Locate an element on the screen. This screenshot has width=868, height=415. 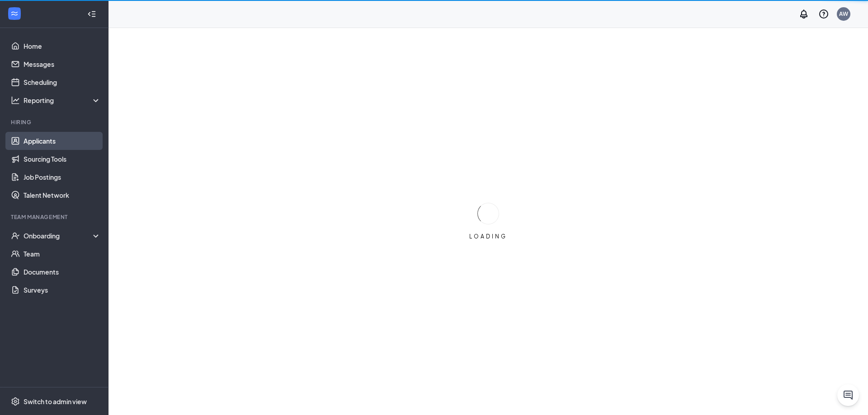
a: Documents is located at coordinates (62, 272).